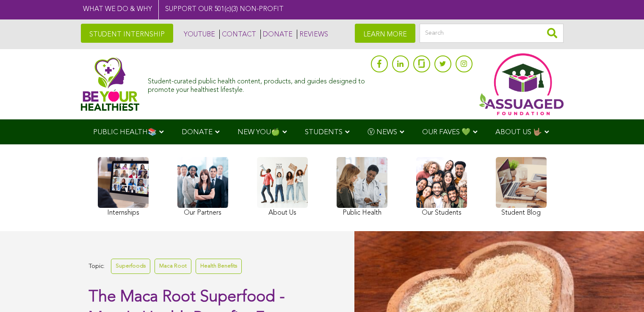  What do you see at coordinates (259, 133) in the screenshot?
I see `span: NEW YOU🍏` at bounding box center [259, 133].